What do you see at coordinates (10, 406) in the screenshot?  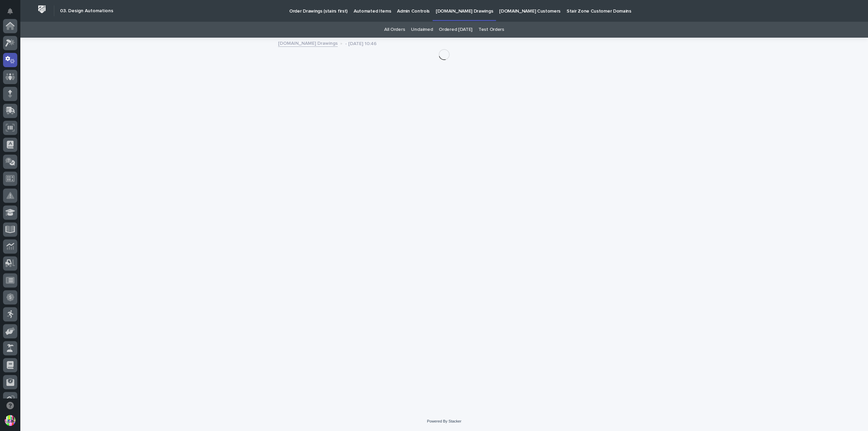 I see `button: Open support chat` at bounding box center [10, 406].